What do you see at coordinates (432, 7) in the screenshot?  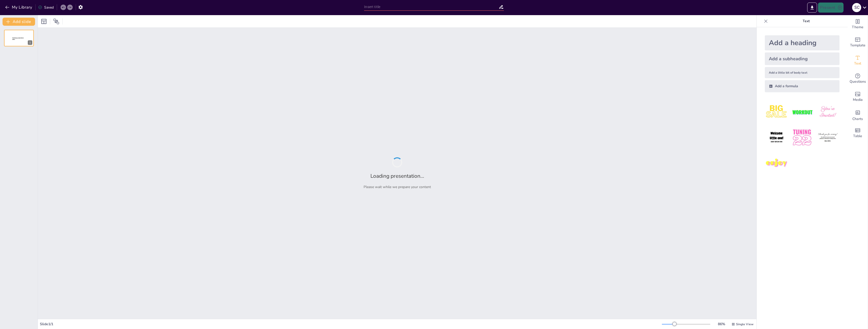 I see `input: Insert title` at bounding box center [432, 7].